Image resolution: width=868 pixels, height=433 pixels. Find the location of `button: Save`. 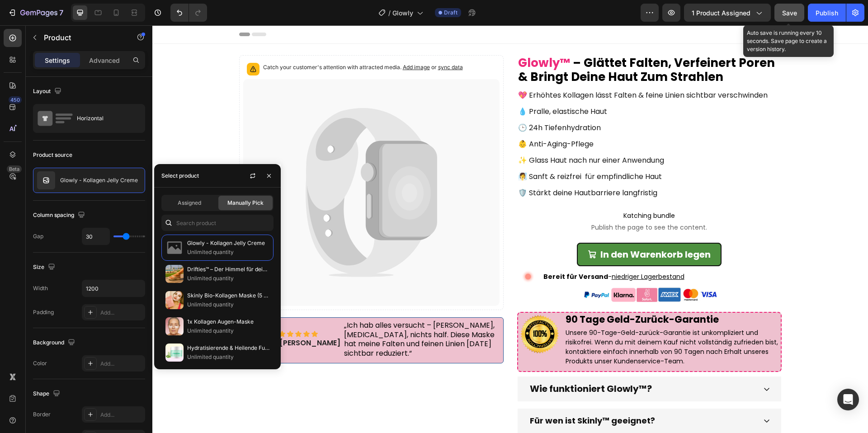

button: Save is located at coordinates (790, 13).